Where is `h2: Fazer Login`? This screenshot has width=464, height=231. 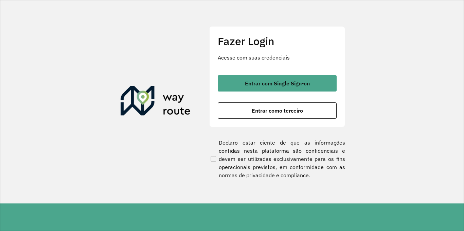 h2: Fazer Login is located at coordinates (277, 41).